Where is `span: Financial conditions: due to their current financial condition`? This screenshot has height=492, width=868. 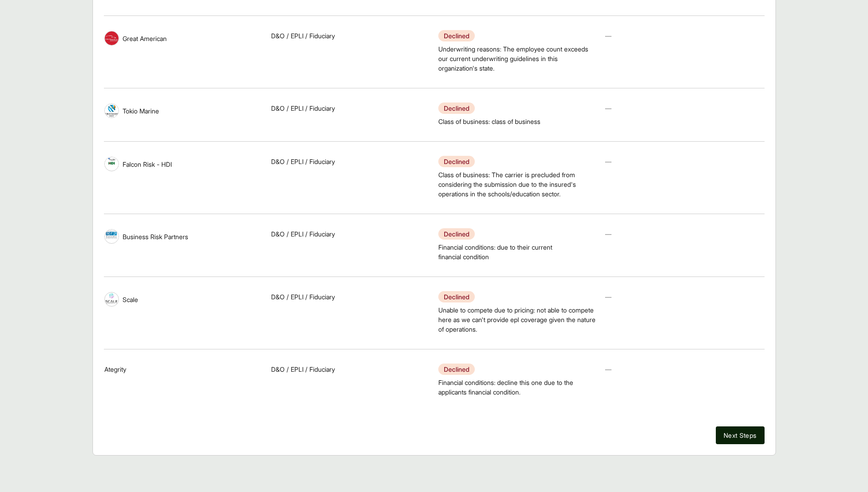
span: Financial conditions: due to their current financial condition is located at coordinates (518, 252).